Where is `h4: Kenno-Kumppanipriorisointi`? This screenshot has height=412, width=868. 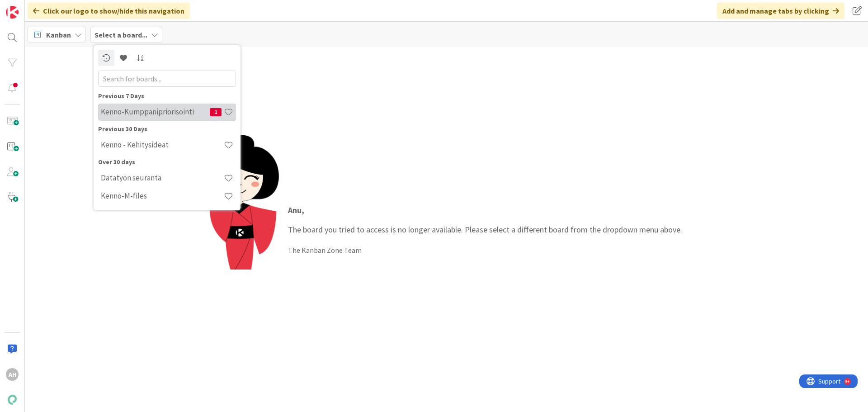 h4: Kenno-Kumppanipriorisointi is located at coordinates (155, 112).